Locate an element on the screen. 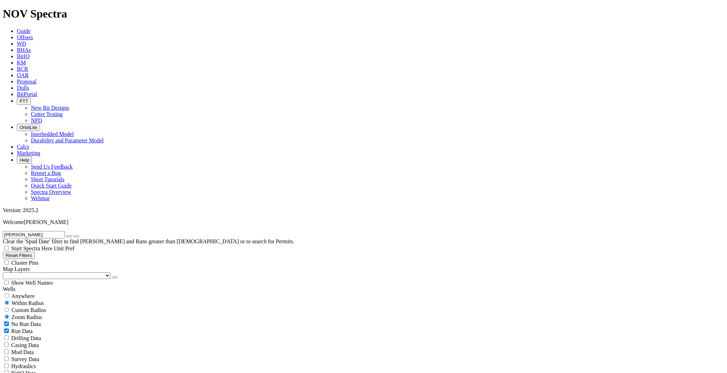  p: Welcome is located at coordinates (363, 222).